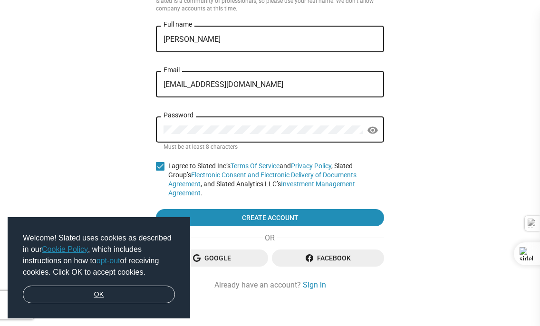 This screenshot has height=326, width=540. I want to click on a: Sign in, so click(314, 285).